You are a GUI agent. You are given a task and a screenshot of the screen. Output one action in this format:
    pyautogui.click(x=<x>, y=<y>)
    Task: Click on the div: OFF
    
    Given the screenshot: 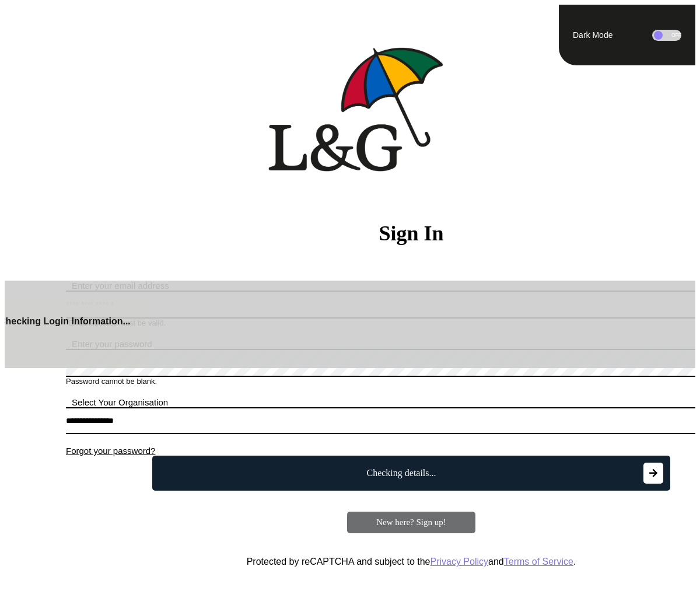 What is the action you would take?
    pyautogui.click(x=668, y=35)
    